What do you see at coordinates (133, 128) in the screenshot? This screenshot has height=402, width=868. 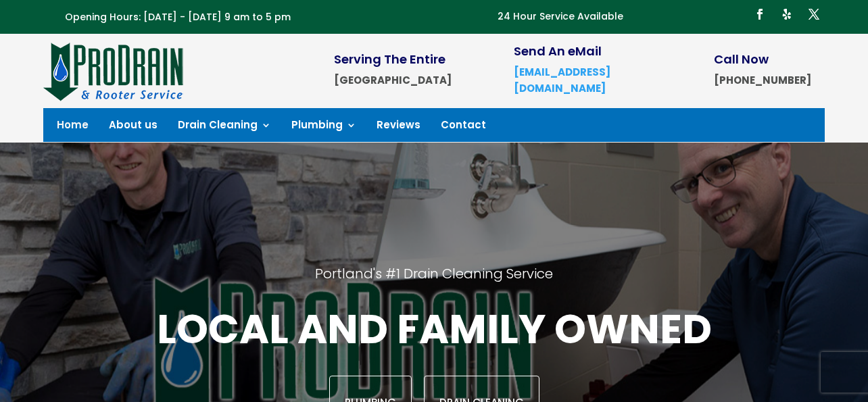 I see `a: About us` at bounding box center [133, 128].